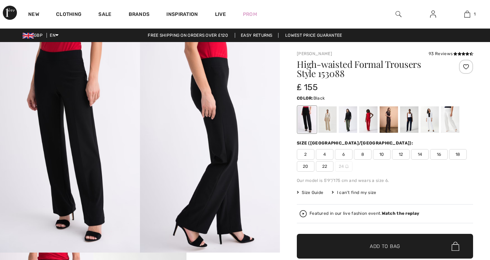  Describe the element at coordinates (105, 15) in the screenshot. I see `a: Sale` at that location.